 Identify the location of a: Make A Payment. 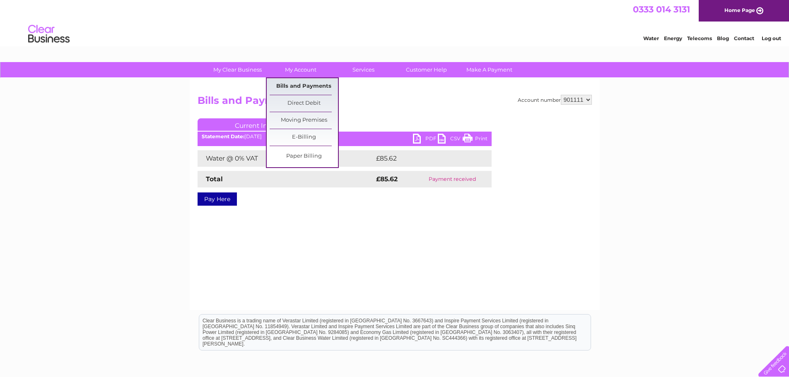
(489, 70).